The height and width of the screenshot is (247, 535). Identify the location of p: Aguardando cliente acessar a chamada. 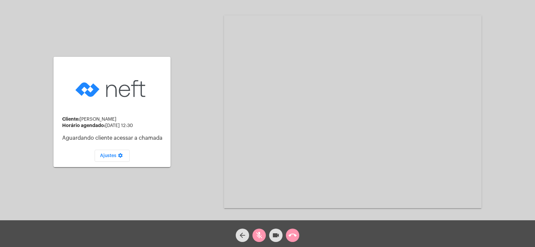
(114, 138).